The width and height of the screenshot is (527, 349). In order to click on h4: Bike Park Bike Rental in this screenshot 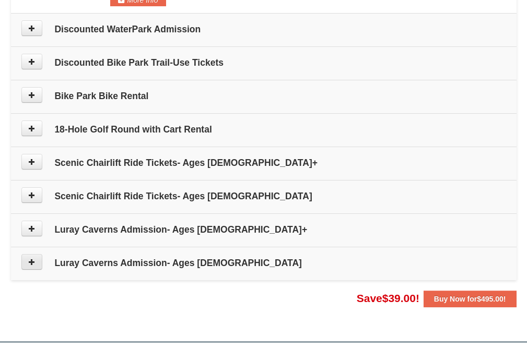, I will do `click(264, 96)`.